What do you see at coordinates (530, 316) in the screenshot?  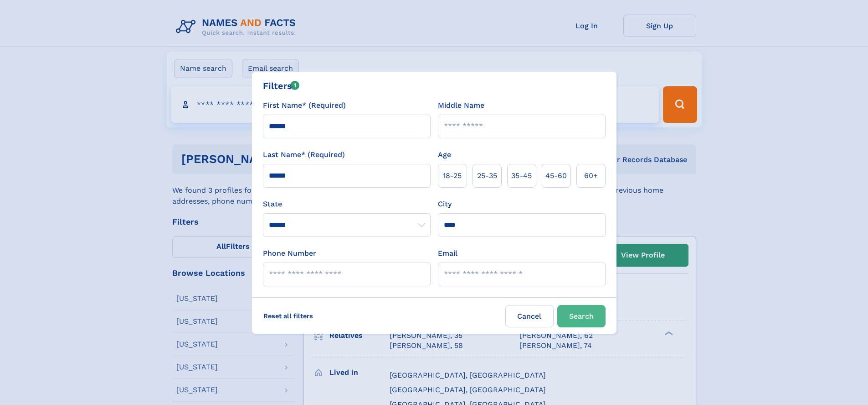 I see `label: Cancel` at bounding box center [530, 316].